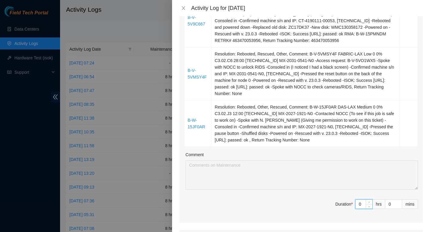 This screenshot has height=232, width=430. What do you see at coordinates (302, 175) in the screenshot?
I see `textarea: Comment` at bounding box center [302, 175].